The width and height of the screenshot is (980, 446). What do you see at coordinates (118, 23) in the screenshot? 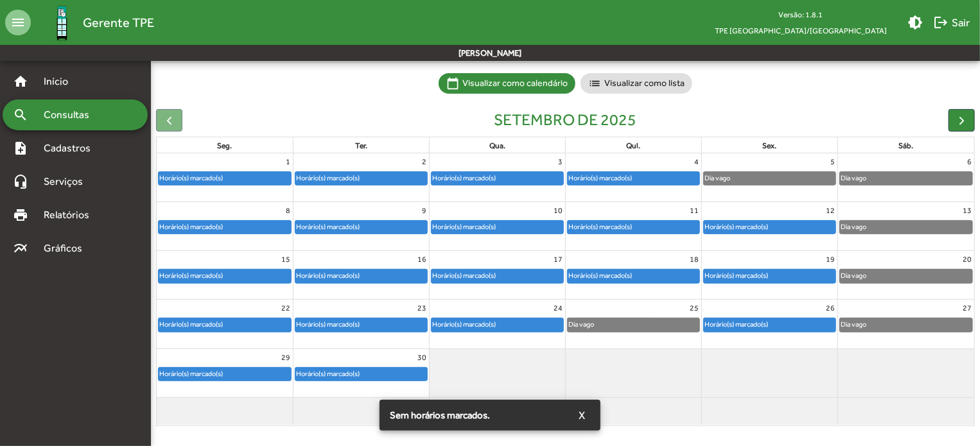
I see `span: Gerente TPE` at bounding box center [118, 23].